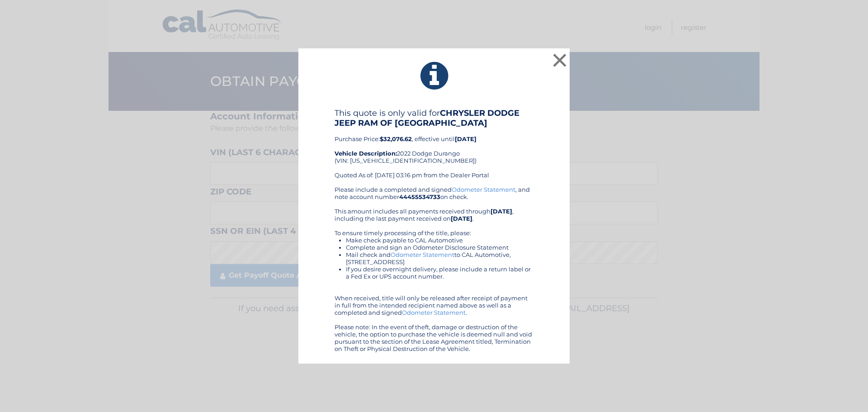  I want to click on b: 44455534733, so click(420, 197).